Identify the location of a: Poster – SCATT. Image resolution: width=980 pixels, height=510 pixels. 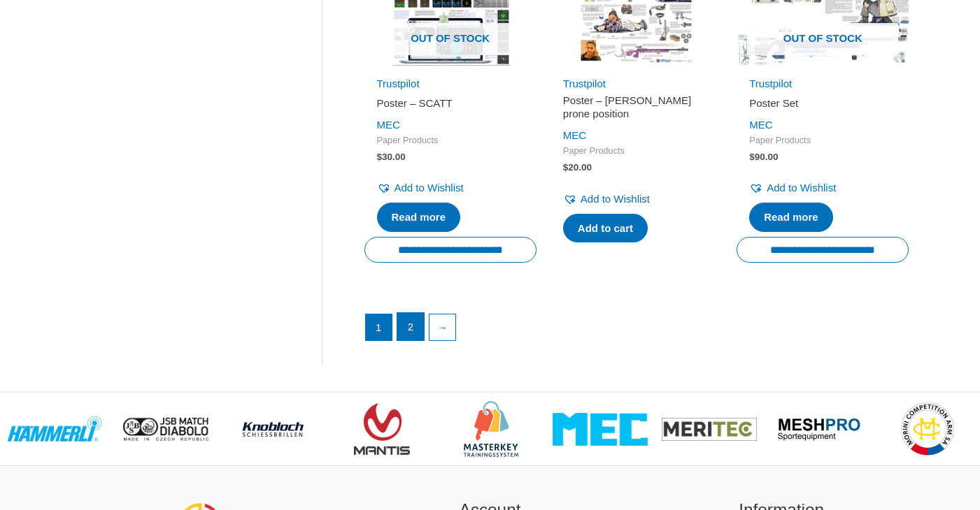
(451, 105).